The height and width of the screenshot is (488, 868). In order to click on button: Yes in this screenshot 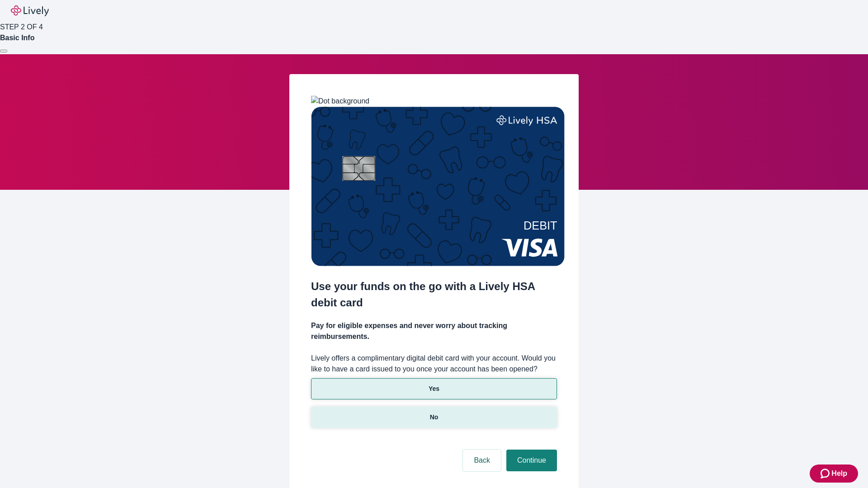, I will do `click(434, 388)`.